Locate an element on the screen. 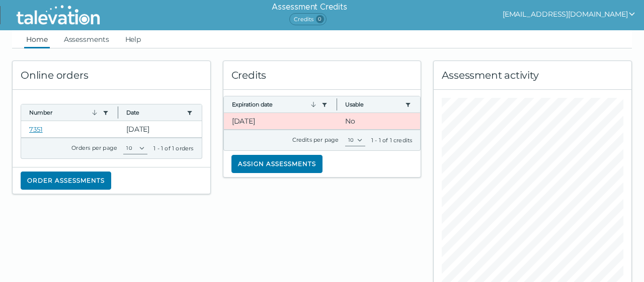 This screenshot has width=644, height=282. a: Help is located at coordinates (134, 39).